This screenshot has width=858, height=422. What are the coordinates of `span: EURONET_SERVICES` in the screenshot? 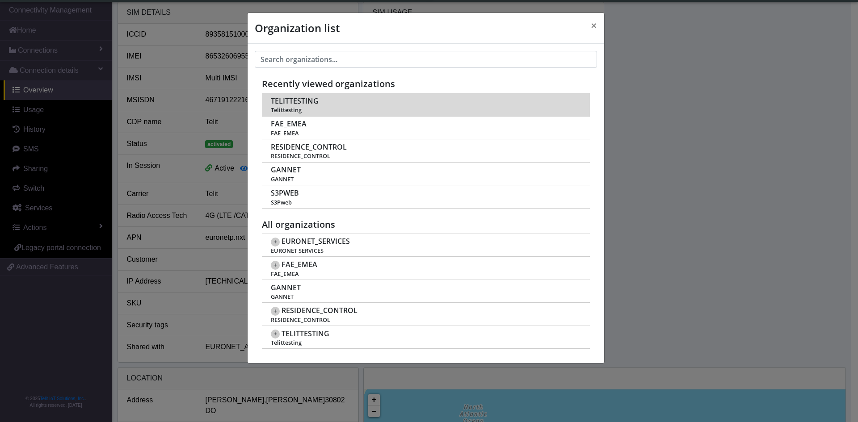 It's located at (316, 241).